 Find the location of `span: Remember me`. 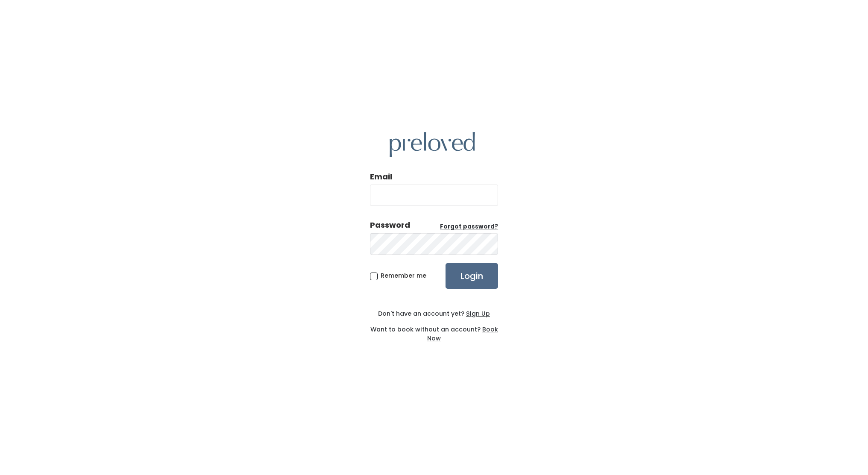

span: Remember me is located at coordinates (403, 275).